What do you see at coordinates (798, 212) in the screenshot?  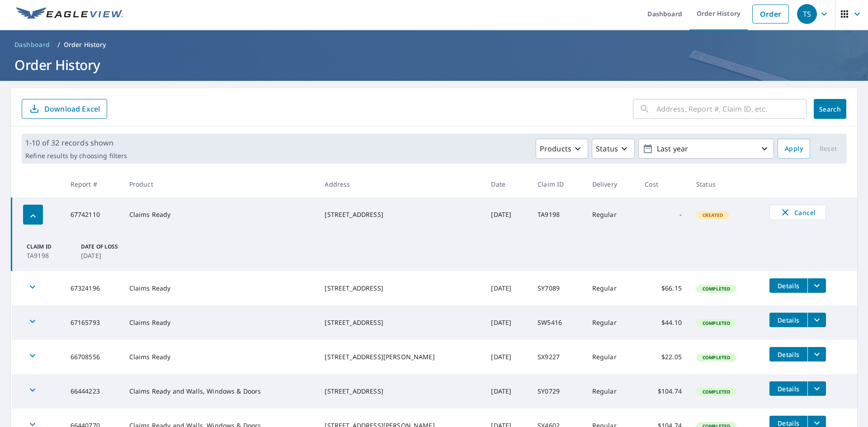 I see `button: Cancel` at bounding box center [798, 212].